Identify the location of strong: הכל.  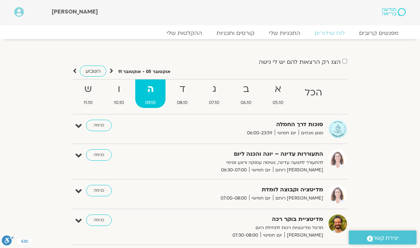
(314, 93).